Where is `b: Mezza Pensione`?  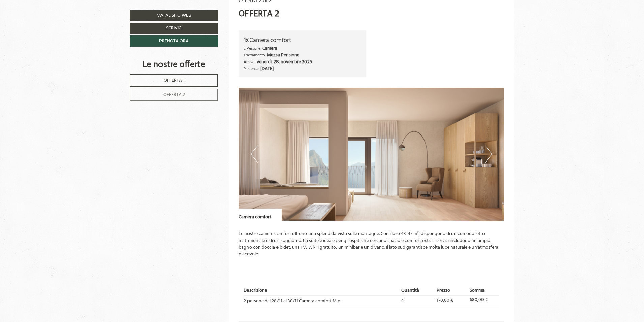
b: Mezza Pensione is located at coordinates (283, 55).